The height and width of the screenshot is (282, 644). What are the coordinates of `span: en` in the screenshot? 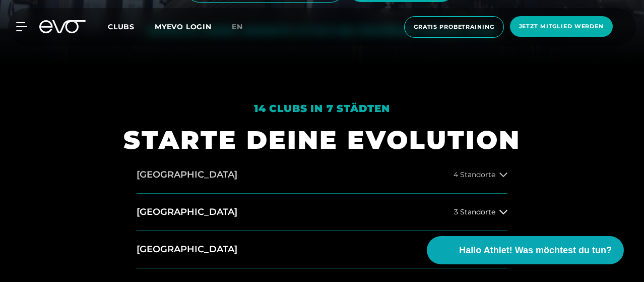 It's located at (237, 27).